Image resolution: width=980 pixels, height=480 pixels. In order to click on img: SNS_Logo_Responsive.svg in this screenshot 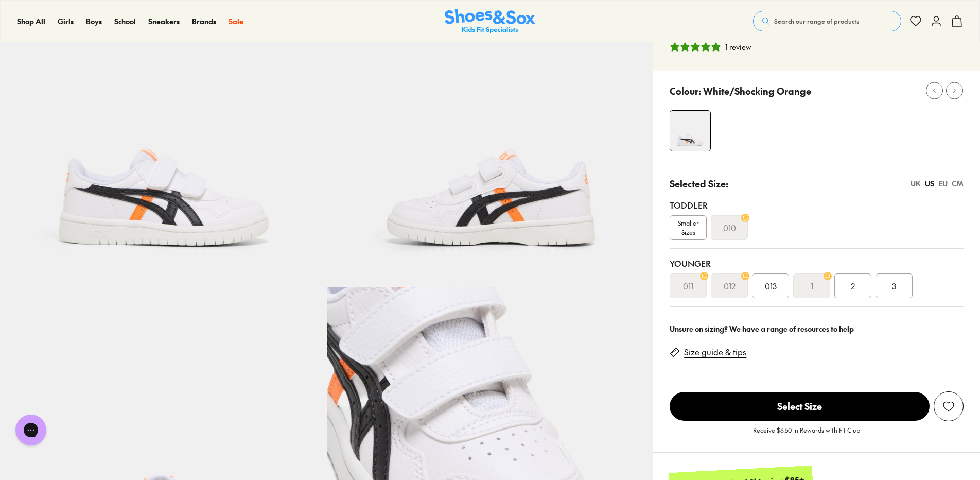, I will do `click(490, 21)`.